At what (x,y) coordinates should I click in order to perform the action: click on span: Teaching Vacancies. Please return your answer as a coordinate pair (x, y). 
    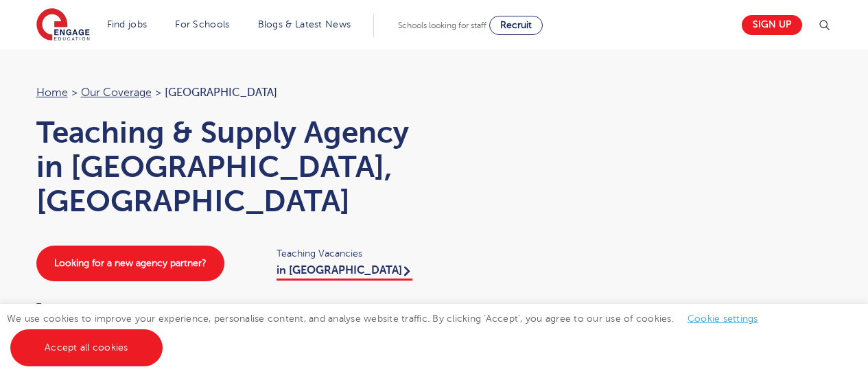
    Looking at the image, I should click on (349, 253).